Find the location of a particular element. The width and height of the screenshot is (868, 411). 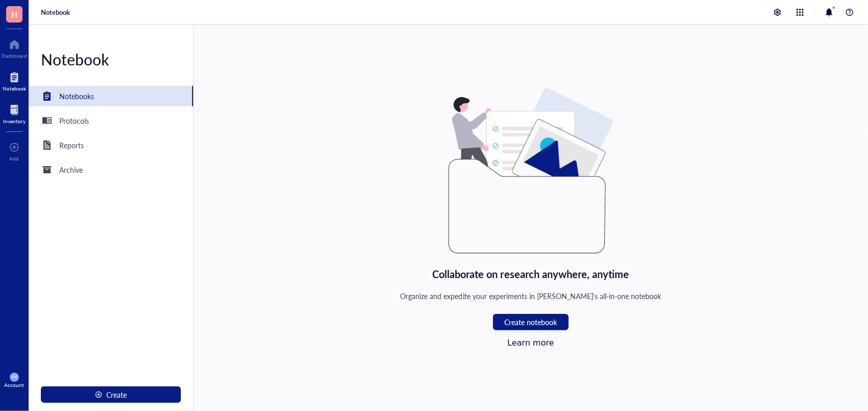

a: Protocols is located at coordinates (110, 120).